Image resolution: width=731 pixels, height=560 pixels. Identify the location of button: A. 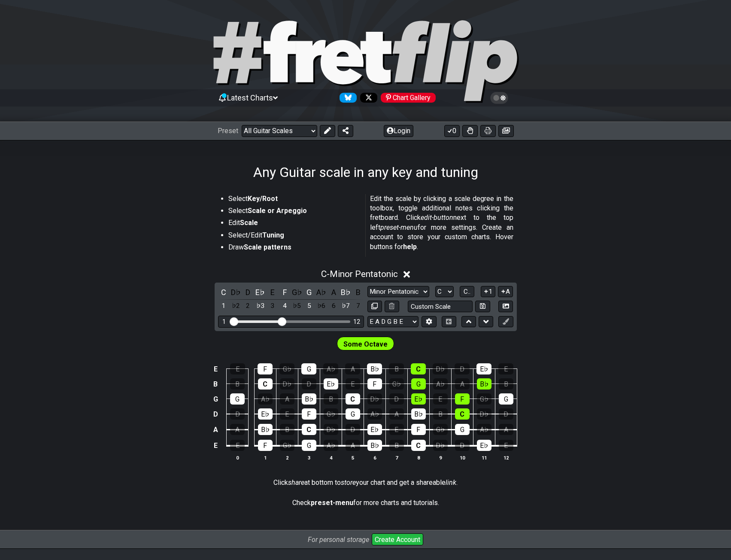
(505, 291).